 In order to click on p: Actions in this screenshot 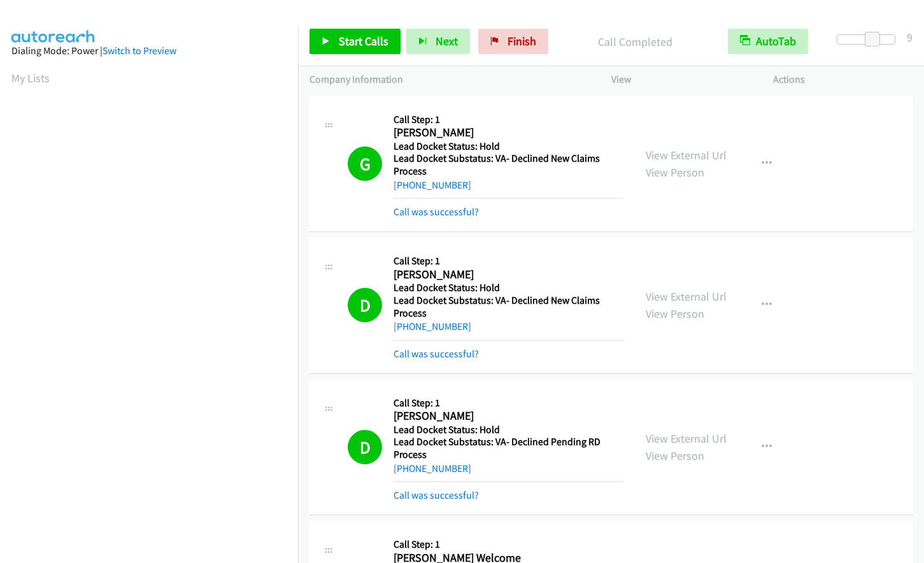, I will do `click(842, 79)`.